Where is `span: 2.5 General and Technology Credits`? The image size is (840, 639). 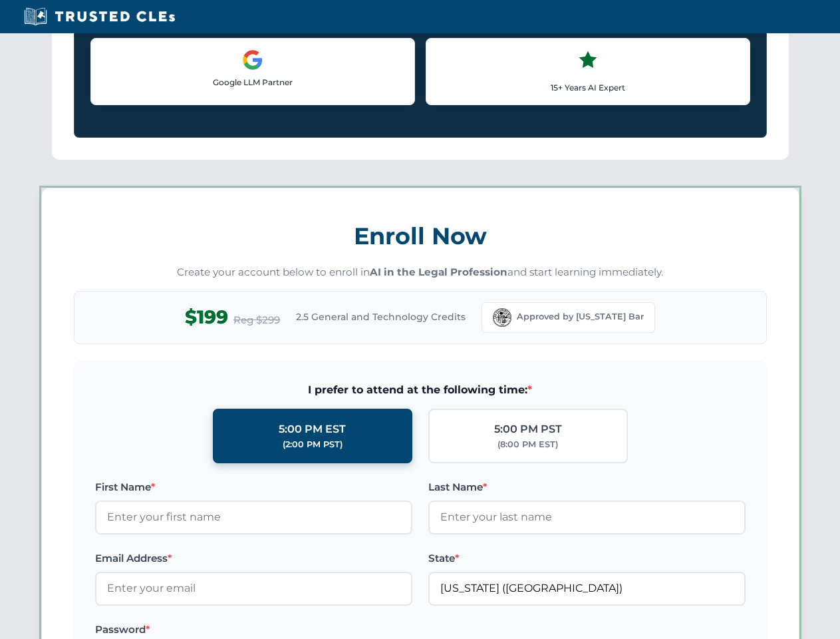
span: 2.5 General and Technology Credits is located at coordinates (380, 317).